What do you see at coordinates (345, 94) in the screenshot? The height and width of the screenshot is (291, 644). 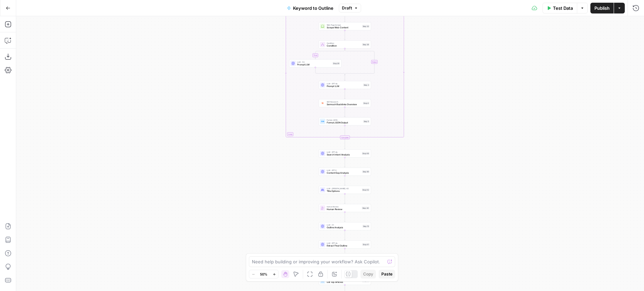 I see `g: Edge from step_3 to step_4` at bounding box center [345, 94].